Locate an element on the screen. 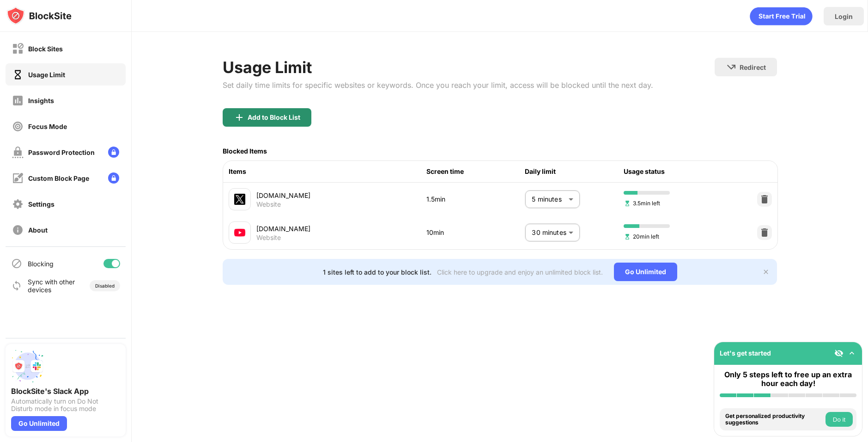 Image resolution: width=868 pixels, height=442 pixels. div: 1.5min is located at coordinates (475, 199).